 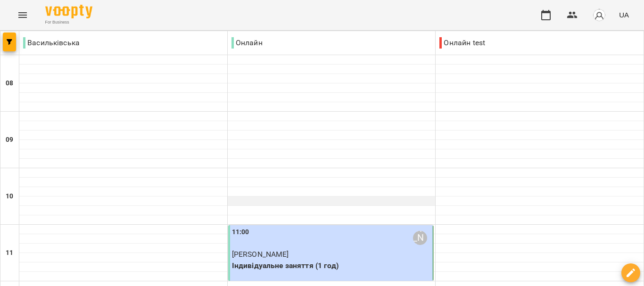 I want to click on p: Онлайн, so click(x=247, y=43).